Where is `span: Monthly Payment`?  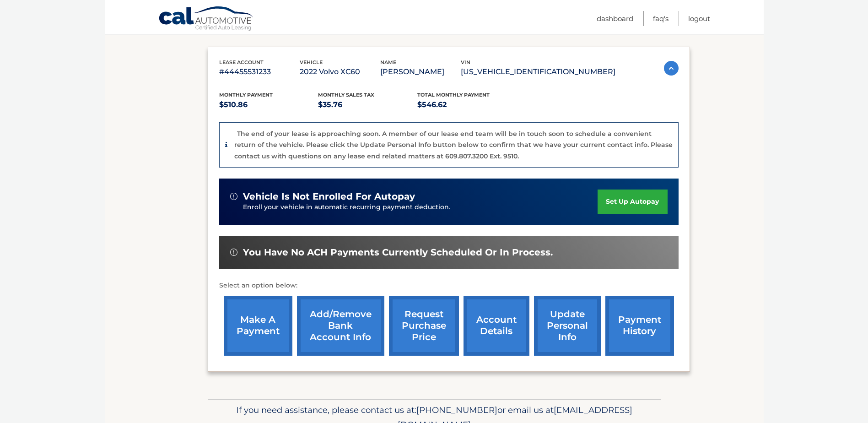 span: Monthly Payment is located at coordinates (246, 95).